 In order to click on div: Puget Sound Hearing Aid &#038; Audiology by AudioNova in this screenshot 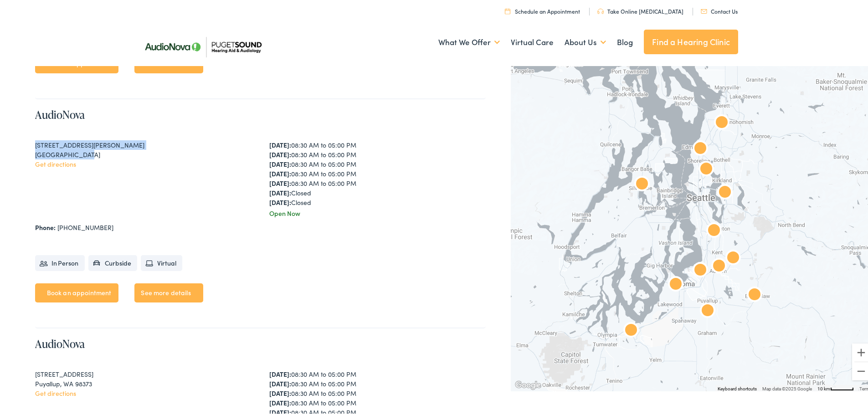, I will do `click(721, 122)`.